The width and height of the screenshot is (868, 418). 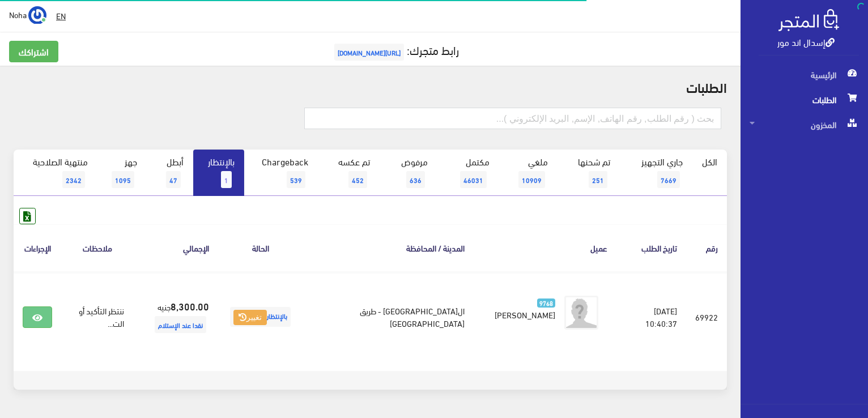 I want to click on span: 9768, so click(x=546, y=303).